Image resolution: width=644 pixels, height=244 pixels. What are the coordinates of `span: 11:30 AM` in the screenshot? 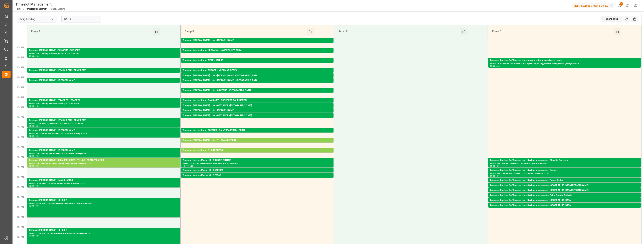 It's located at (20, 107).